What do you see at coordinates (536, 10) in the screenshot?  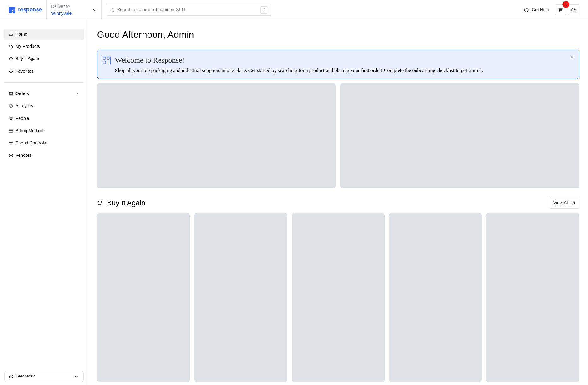 I see `button: Get Help` at bounding box center [536, 10].